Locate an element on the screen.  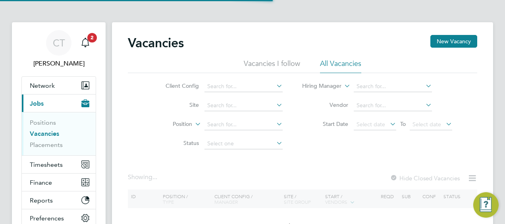
button: Engage Resource Center is located at coordinates (486, 205).